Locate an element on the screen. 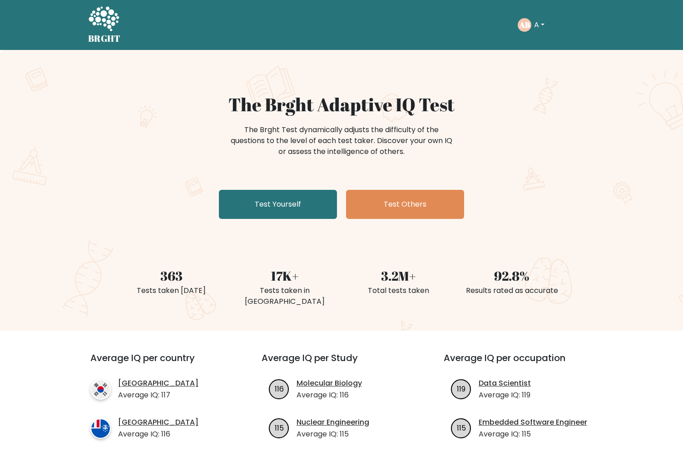 Image resolution: width=683 pixels, height=451 pixels. p: Average IQ: 117 is located at coordinates (158, 395).